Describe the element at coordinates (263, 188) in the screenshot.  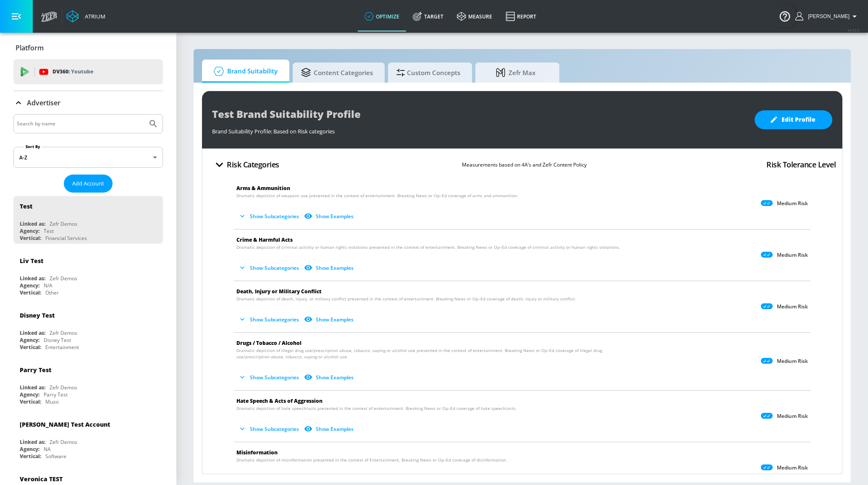
I see `span: Arms & Ammunition` at that location.